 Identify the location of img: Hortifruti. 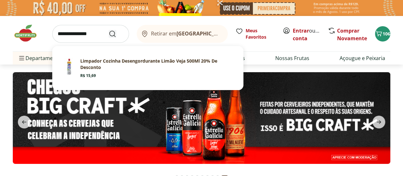
(29, 33).